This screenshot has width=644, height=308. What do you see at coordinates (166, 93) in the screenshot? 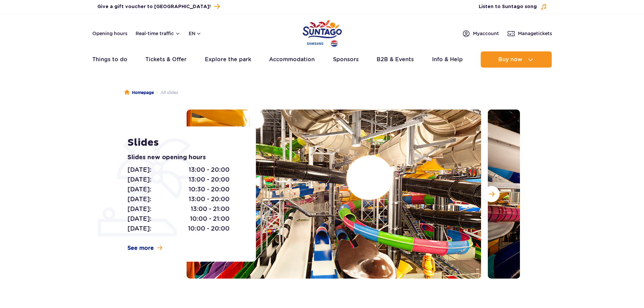
I see `li: All slides` at bounding box center [166, 93].